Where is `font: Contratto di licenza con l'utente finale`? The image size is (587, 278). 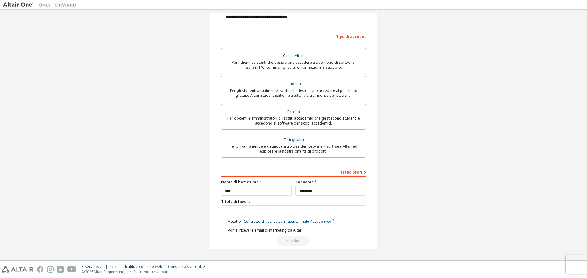 font: Contratto di licenza con l'utente finale is located at coordinates (276, 222).